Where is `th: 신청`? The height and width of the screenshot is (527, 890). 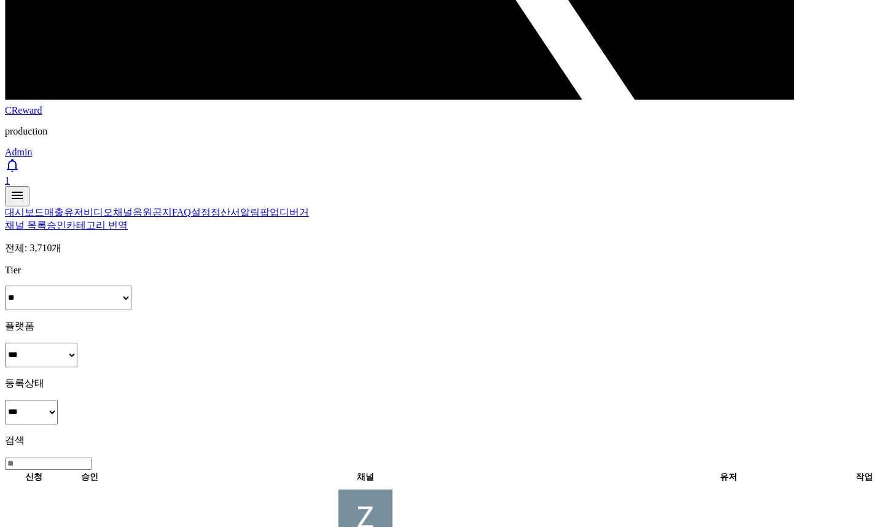 th: 신청 is located at coordinates (33, 477).